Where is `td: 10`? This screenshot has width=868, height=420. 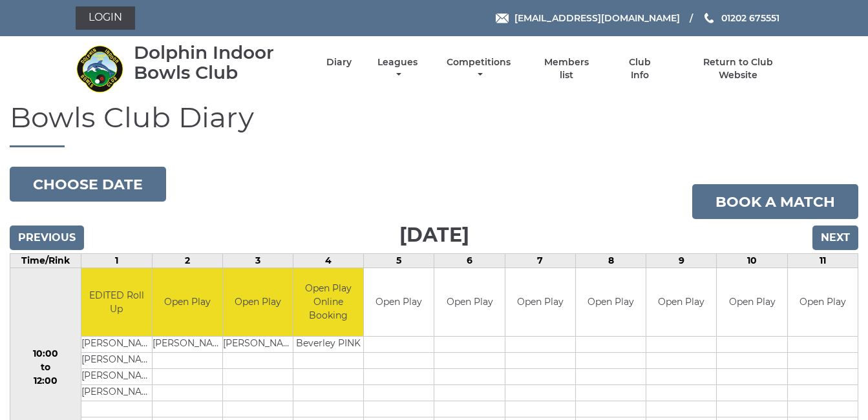 td: 10 is located at coordinates (752, 261).